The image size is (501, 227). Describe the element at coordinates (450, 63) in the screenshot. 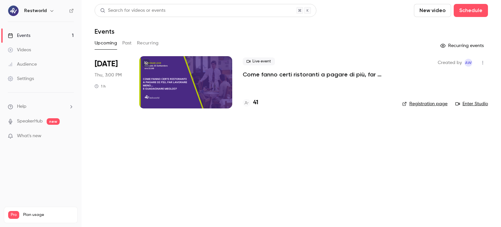

I see `span: Created by` at that location.